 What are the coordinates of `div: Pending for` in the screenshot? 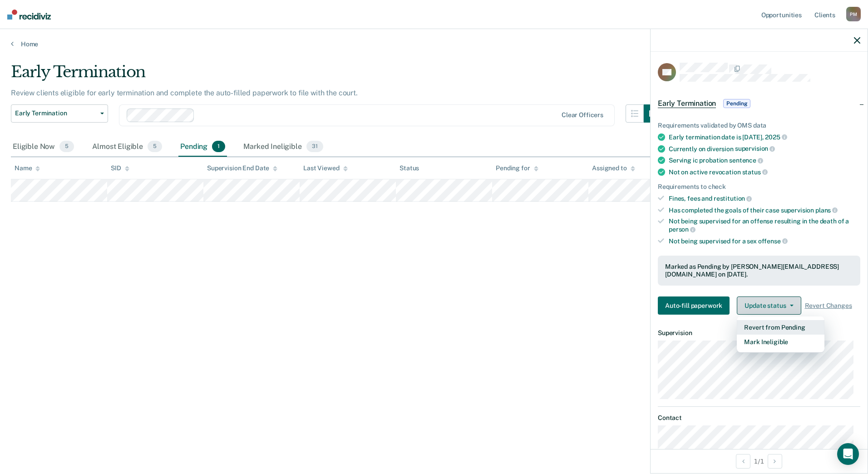 It's located at (517, 168).